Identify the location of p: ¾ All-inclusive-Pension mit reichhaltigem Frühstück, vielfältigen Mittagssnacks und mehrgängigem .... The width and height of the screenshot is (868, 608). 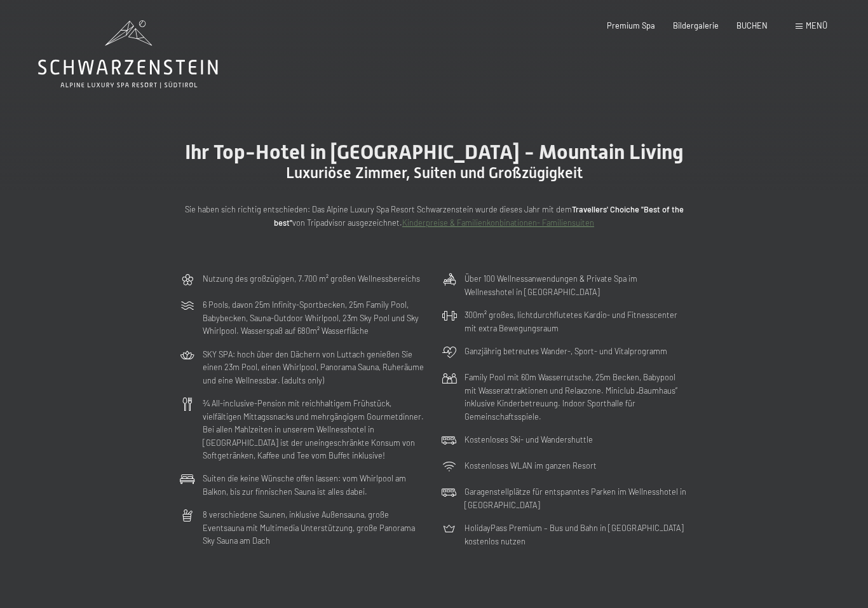
(314, 429).